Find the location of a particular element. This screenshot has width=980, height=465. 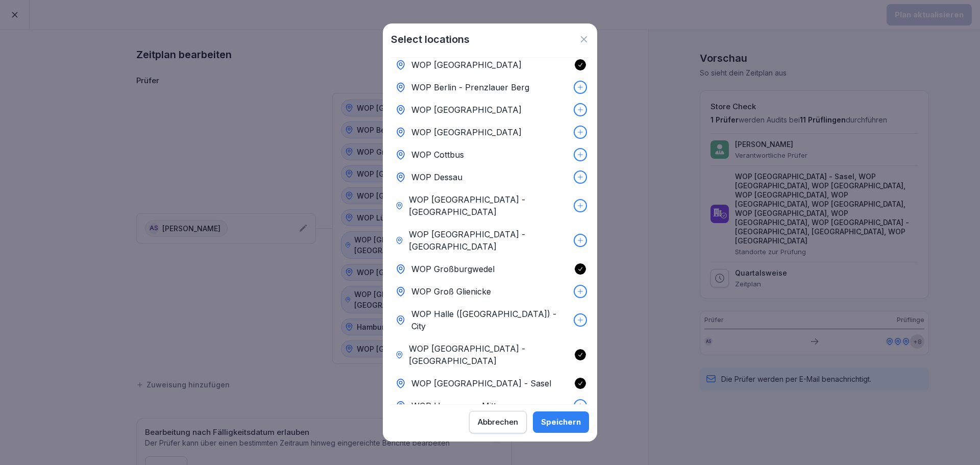

h1: Select locations is located at coordinates (431, 40).